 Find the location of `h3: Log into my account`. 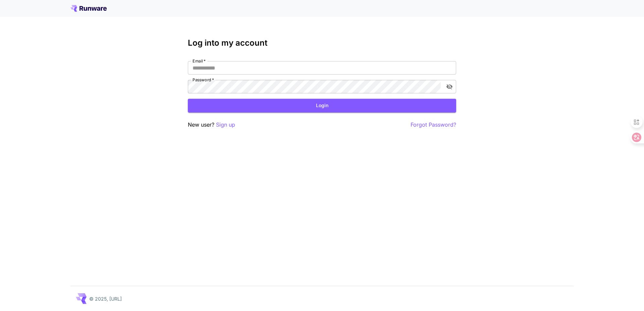

h3: Log into my account is located at coordinates (322, 43).